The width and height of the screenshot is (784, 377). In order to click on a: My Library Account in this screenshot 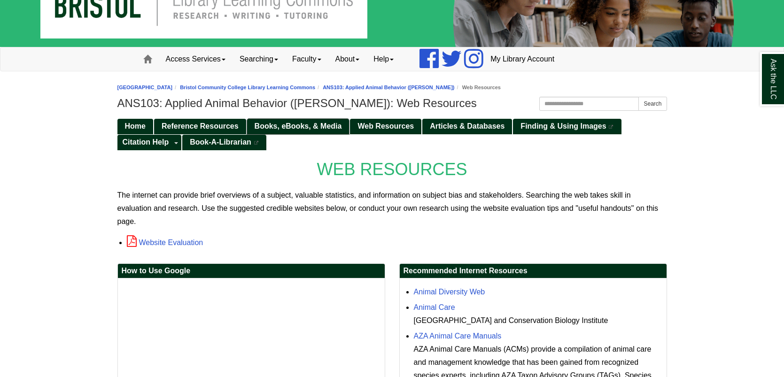, I will do `click(522, 59)`.